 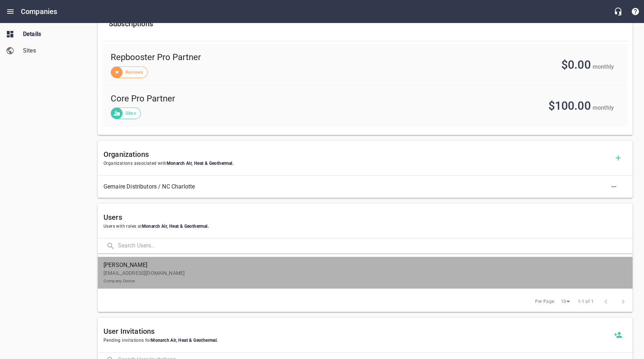 What do you see at coordinates (356, 154) in the screenshot?
I see `h6: Organizations` at bounding box center [356, 154].